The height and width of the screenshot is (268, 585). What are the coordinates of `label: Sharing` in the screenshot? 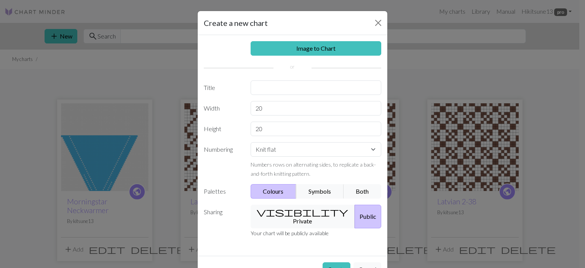 It's located at (222, 216).